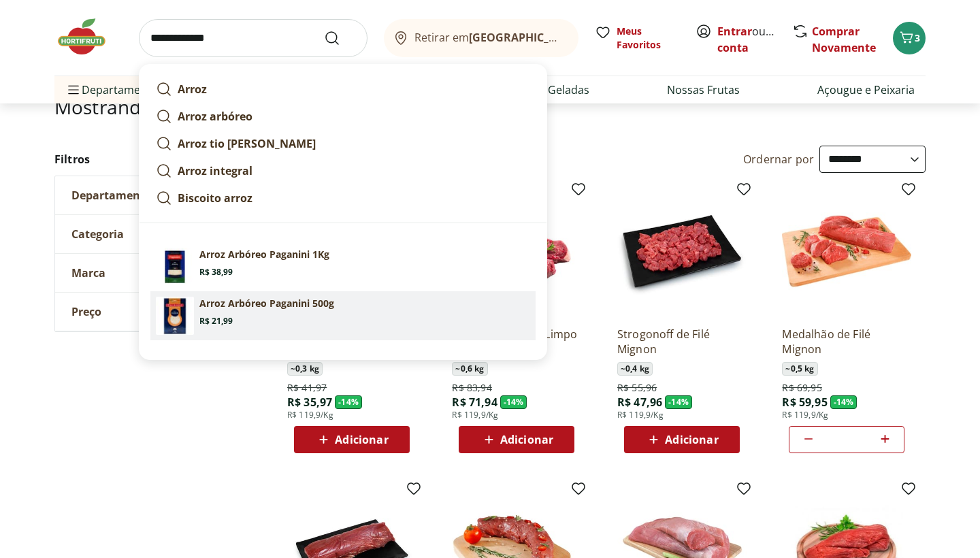 This screenshot has width=980, height=558. Describe the element at coordinates (747, 40) in the screenshot. I see `span: ou` at that location.